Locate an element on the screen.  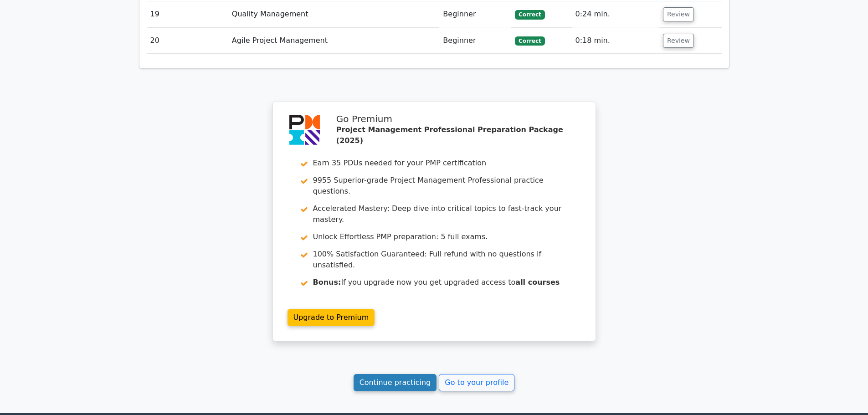
a: Upgrade to Premium is located at coordinates (331, 318).